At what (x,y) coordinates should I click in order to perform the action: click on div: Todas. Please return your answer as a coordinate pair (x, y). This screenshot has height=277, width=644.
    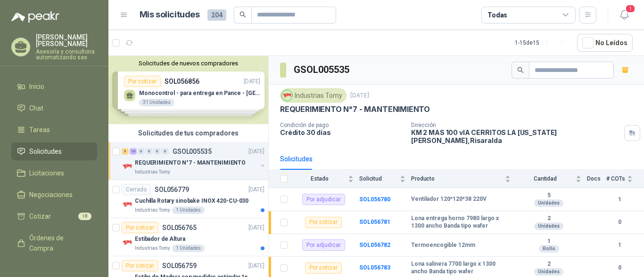
    Looking at the image, I should click on (497, 15).